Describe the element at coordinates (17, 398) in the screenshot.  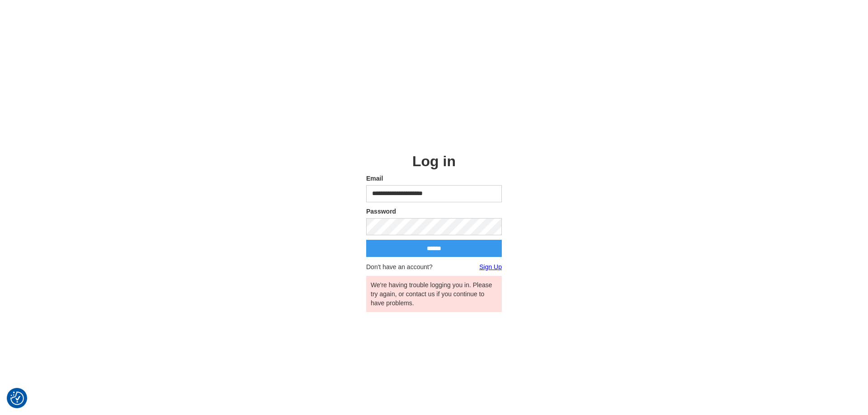
I see `img: Revisit consent button` at that location.